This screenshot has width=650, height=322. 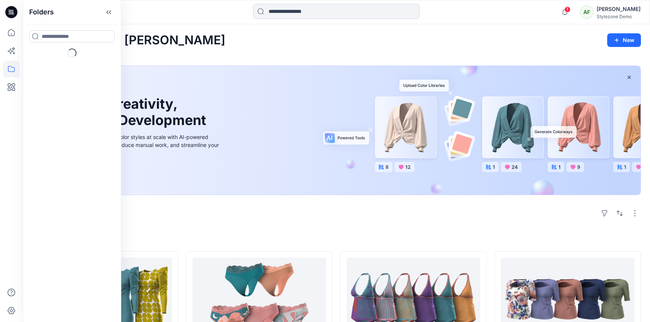 What do you see at coordinates (624, 40) in the screenshot?
I see `button: New` at bounding box center [624, 40].